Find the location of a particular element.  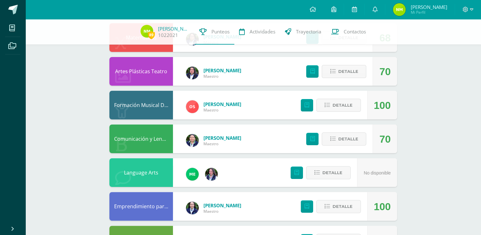

a: Trayectoria is located at coordinates (303, 32).